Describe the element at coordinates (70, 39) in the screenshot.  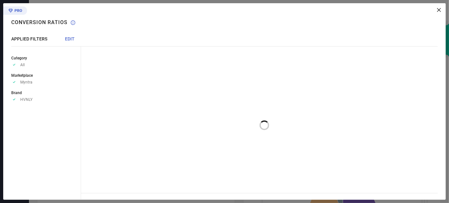
I see `span: EDIT` at that location.